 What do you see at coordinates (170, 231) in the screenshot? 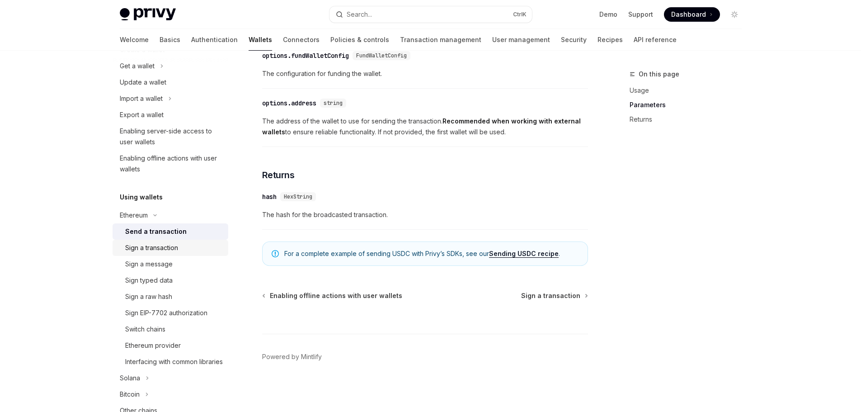
I see `a: Send a transaction` at bounding box center [170, 231].